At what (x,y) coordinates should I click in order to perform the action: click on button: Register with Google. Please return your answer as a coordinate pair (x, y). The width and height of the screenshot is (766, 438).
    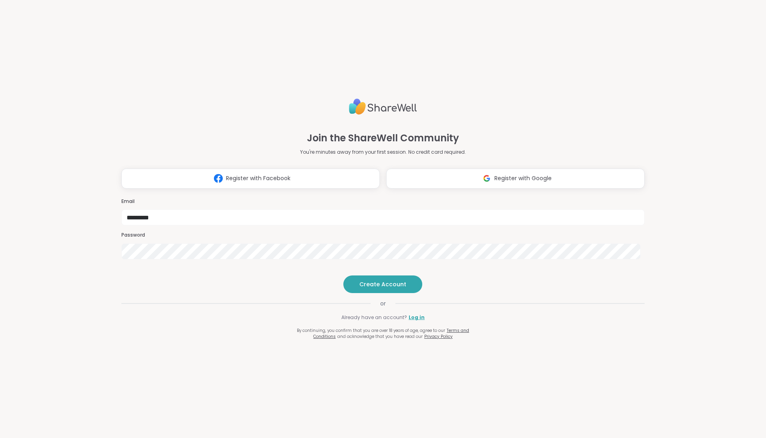
    Looking at the image, I should click on (515, 179).